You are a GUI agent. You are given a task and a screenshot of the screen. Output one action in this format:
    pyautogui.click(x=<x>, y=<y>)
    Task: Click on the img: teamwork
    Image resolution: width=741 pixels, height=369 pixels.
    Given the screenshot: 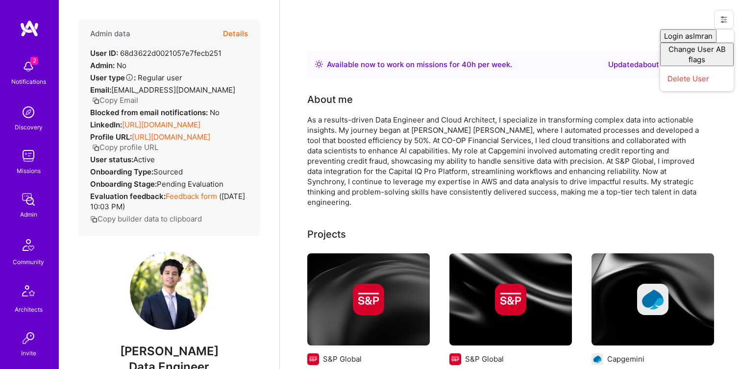 What is the action you would take?
    pyautogui.click(x=28, y=156)
    